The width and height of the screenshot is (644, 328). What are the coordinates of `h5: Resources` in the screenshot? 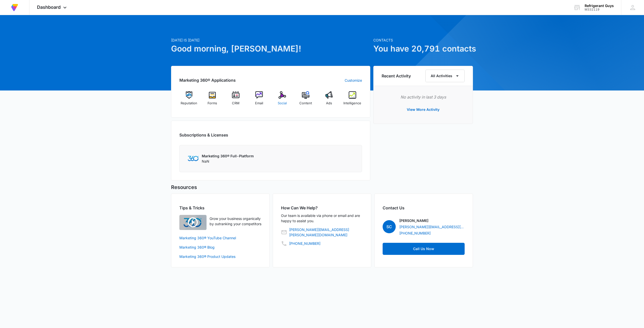 It's located at (322, 188).